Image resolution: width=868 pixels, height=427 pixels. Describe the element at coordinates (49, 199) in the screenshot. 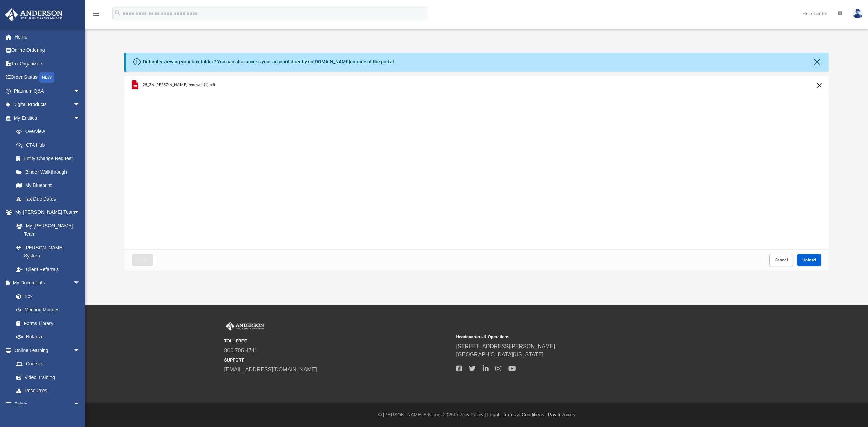

I see `a: Tax Due Dates` at that location.